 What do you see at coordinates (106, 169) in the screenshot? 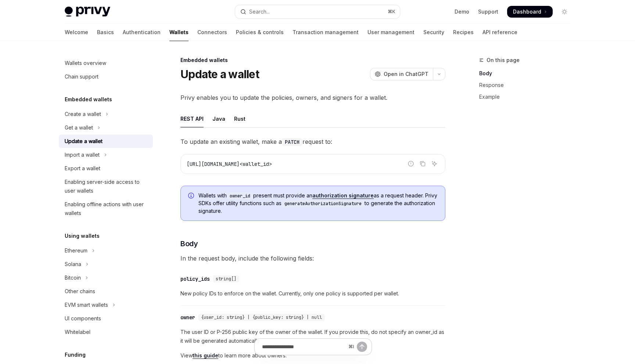
I see `a: Export a wallet` at bounding box center [106, 169].